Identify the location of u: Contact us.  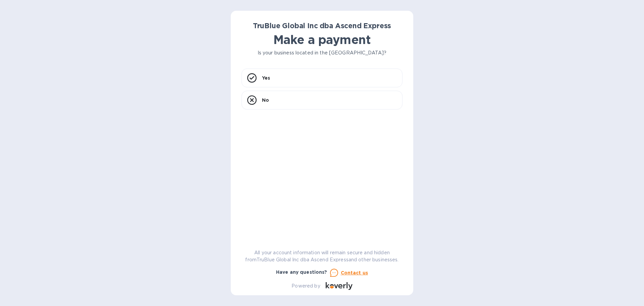
(355, 273).